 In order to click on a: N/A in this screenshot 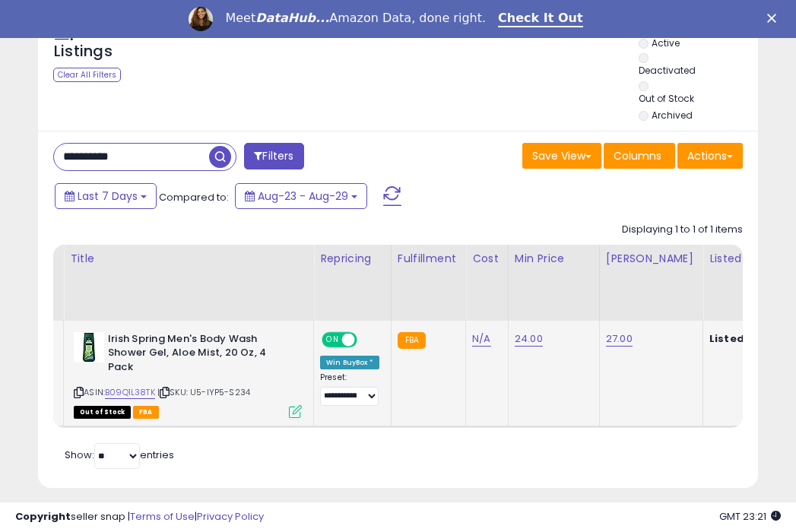, I will do `click(481, 339)`.